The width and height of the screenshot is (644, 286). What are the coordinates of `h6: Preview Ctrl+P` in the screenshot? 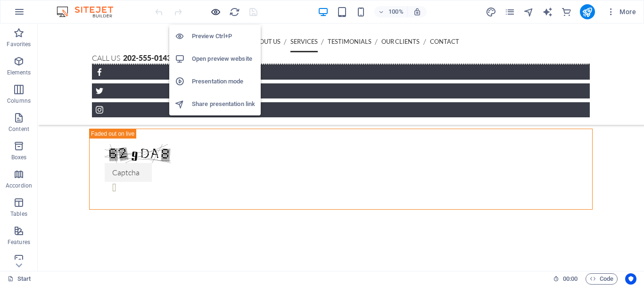 It's located at (224, 36).